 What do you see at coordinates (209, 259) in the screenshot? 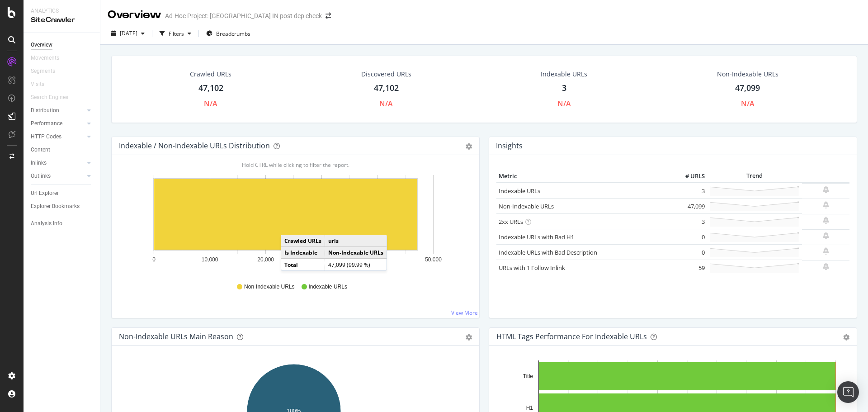
I see `text: 10,000` at bounding box center [209, 259].